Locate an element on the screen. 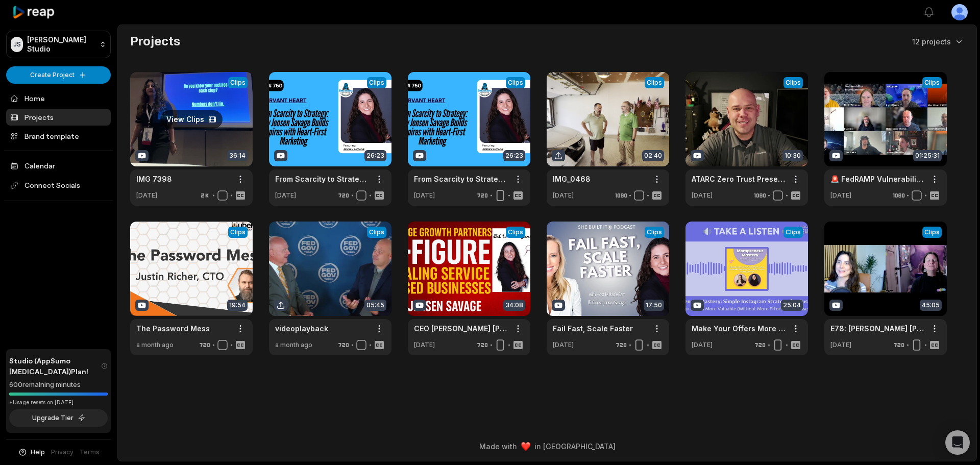 The height and width of the screenshot is (465, 980). button: Upgrade Tier is located at coordinates (58, 418).